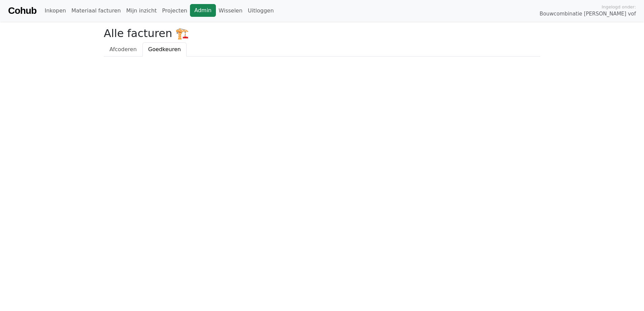 This screenshot has width=644, height=311. What do you see at coordinates (203, 10) in the screenshot?
I see `a: Admin` at bounding box center [203, 10].